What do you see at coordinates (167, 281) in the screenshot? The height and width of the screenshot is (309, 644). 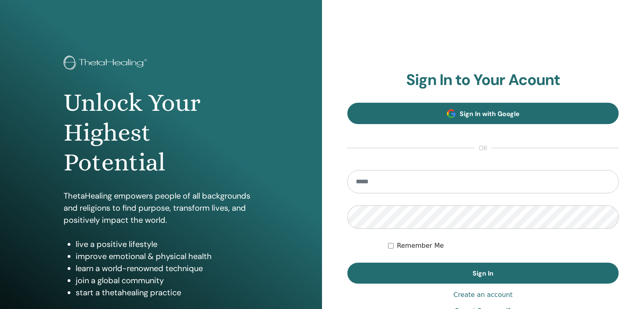 I see `li: join a global community` at bounding box center [167, 281].